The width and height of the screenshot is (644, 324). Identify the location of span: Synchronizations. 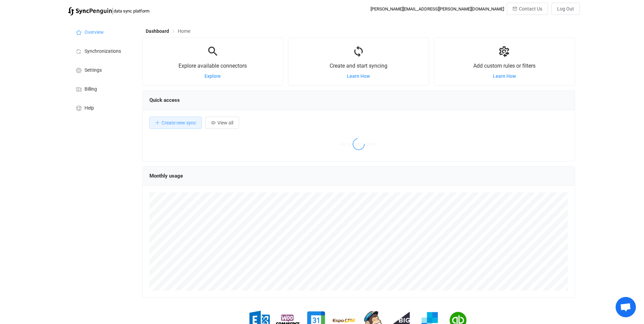
(103, 52).